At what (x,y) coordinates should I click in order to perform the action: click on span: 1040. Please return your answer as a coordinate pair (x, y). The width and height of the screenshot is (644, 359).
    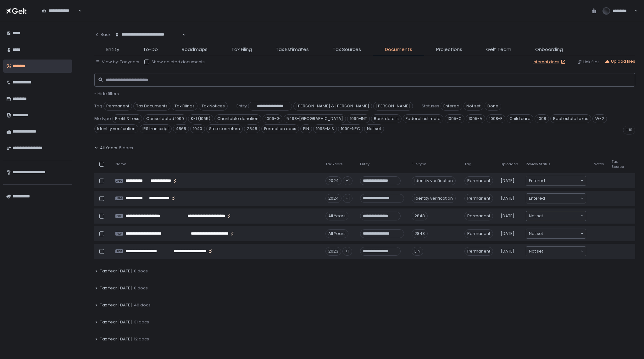
    Looking at the image, I should click on (198, 129).